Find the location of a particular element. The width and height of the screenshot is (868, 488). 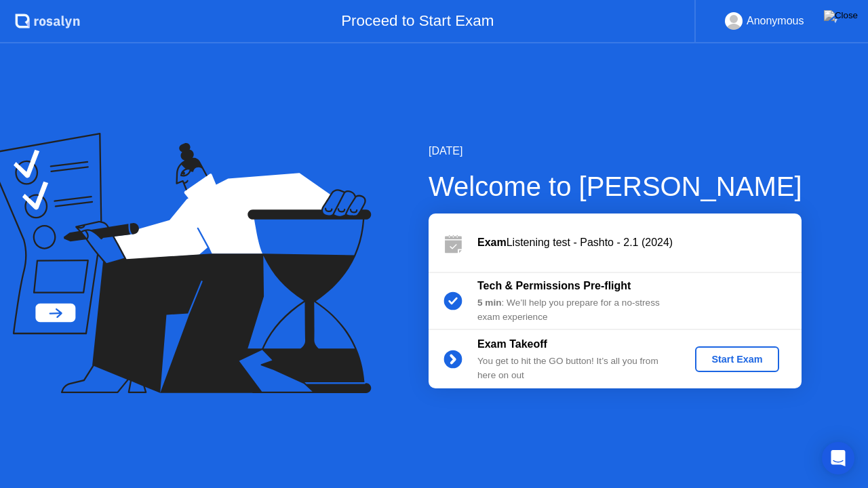

div: Anonymous is located at coordinates (775, 21).